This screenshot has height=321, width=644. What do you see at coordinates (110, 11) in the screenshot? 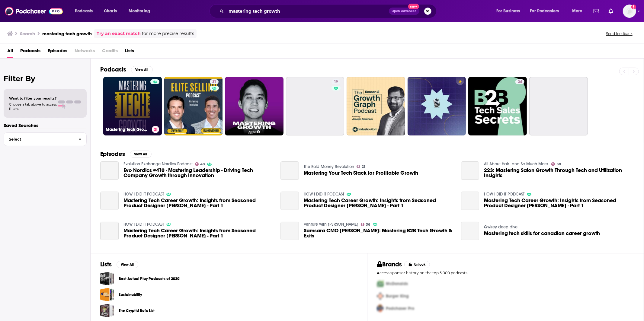
I see `a: Charts` at bounding box center [110, 11].